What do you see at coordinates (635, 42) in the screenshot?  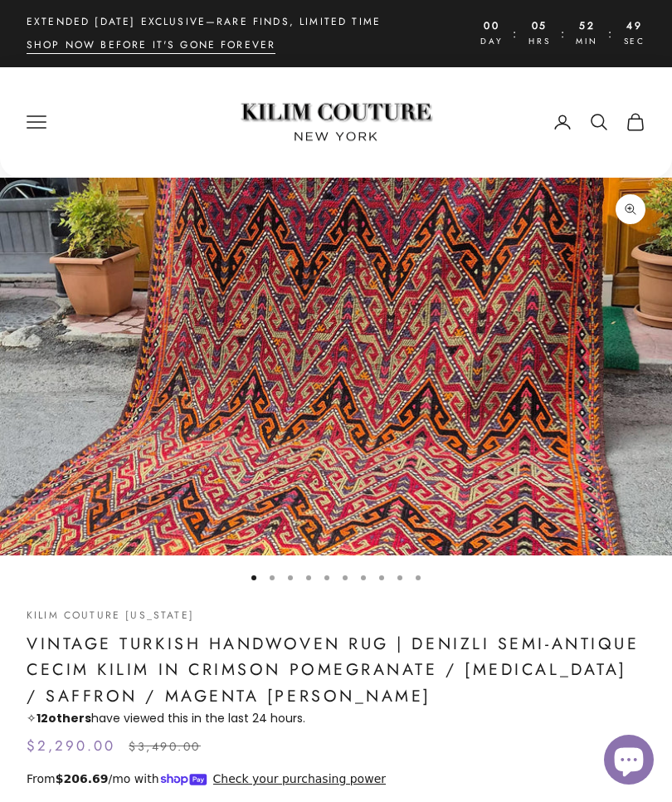 I see `span: Sec` at bounding box center [635, 42].